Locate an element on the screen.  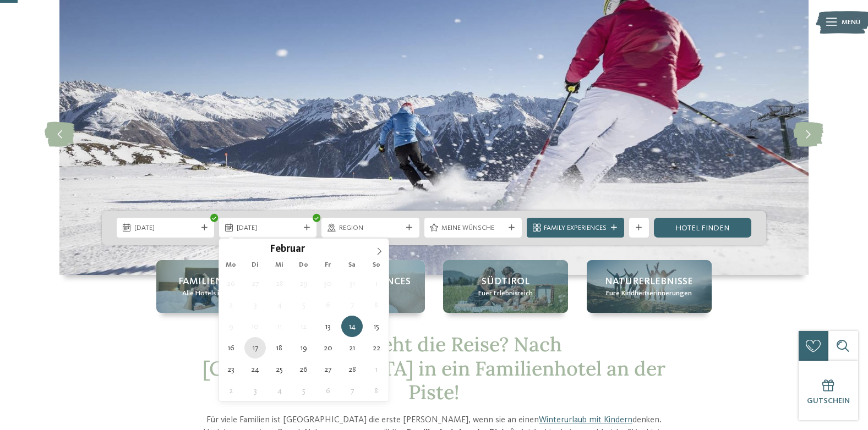
span: Februar 20, 2026 is located at coordinates (327, 348).